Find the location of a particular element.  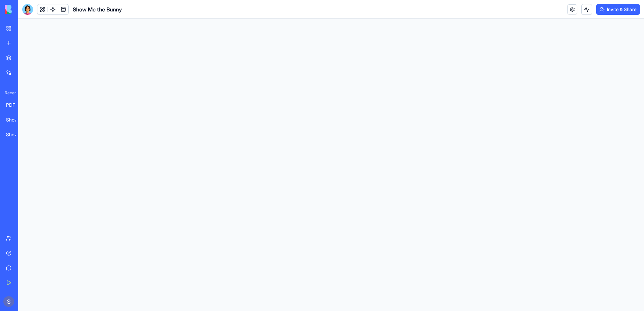

span: Show Me the Bunny is located at coordinates (98, 9).